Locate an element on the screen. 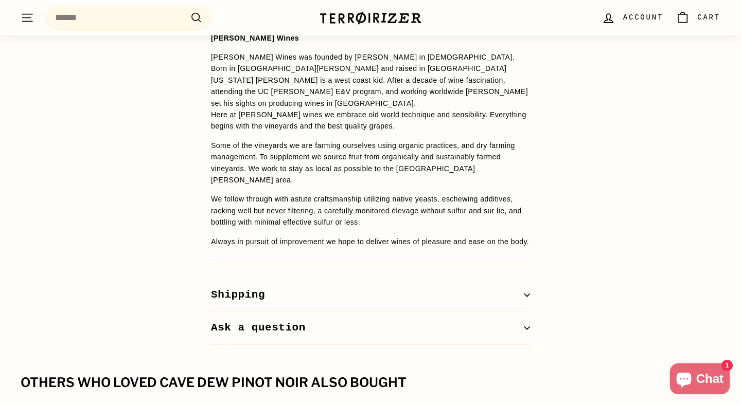 The height and width of the screenshot is (405, 741). inbox-online-store-chat: Shopify online store chat is located at coordinates (699, 380).